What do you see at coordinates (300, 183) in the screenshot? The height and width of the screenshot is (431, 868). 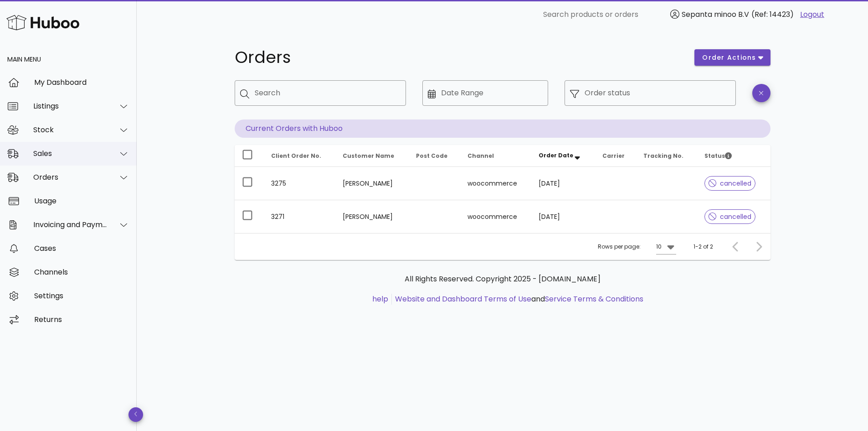 I see `td: 3275` at bounding box center [300, 183].